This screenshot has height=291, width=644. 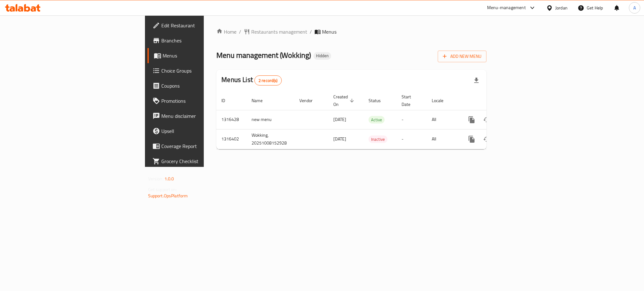 What do you see at coordinates (561, 8) in the screenshot?
I see `div: Jordan` at bounding box center [561, 8].